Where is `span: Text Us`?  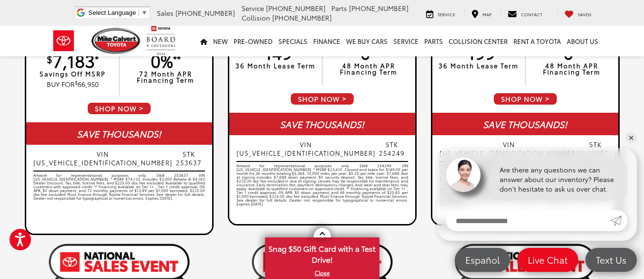
span: Text Us is located at coordinates (611, 259).